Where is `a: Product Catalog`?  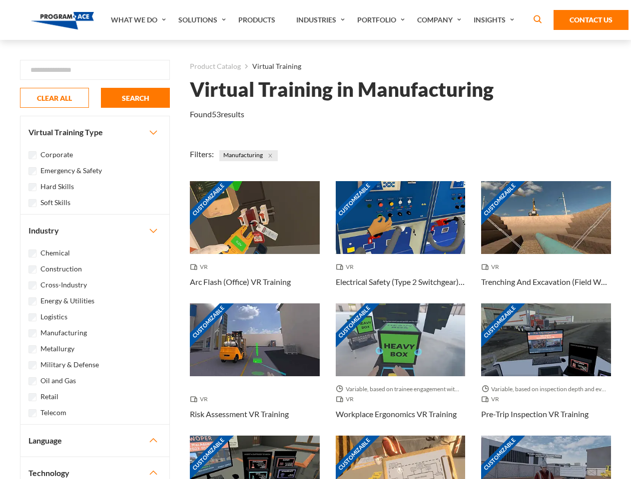 a: Product Catalog is located at coordinates (215, 66).